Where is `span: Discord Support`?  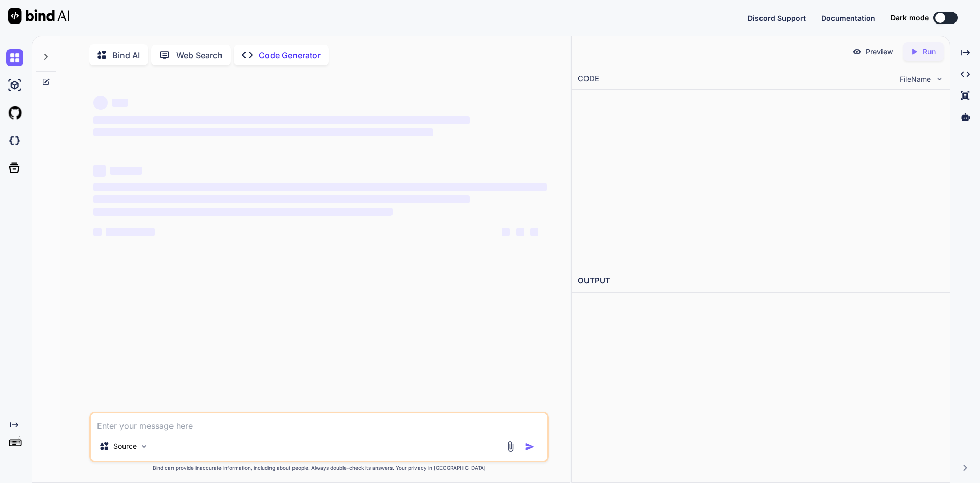
span: Discord Support is located at coordinates (777, 18).